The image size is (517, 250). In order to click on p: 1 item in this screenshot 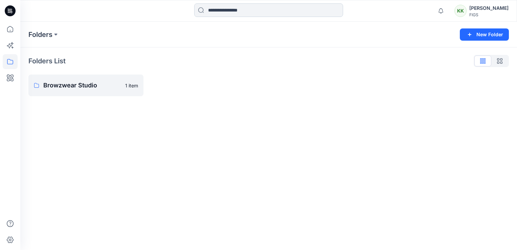, I will do `click(132, 85)`.